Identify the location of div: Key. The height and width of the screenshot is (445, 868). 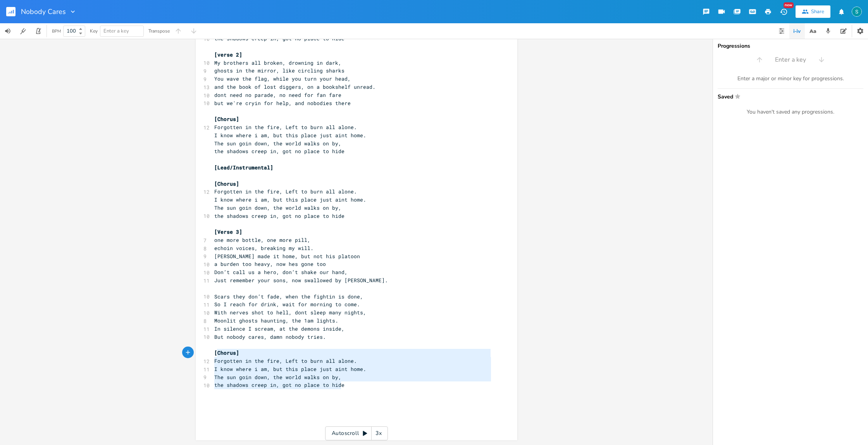
(94, 31).